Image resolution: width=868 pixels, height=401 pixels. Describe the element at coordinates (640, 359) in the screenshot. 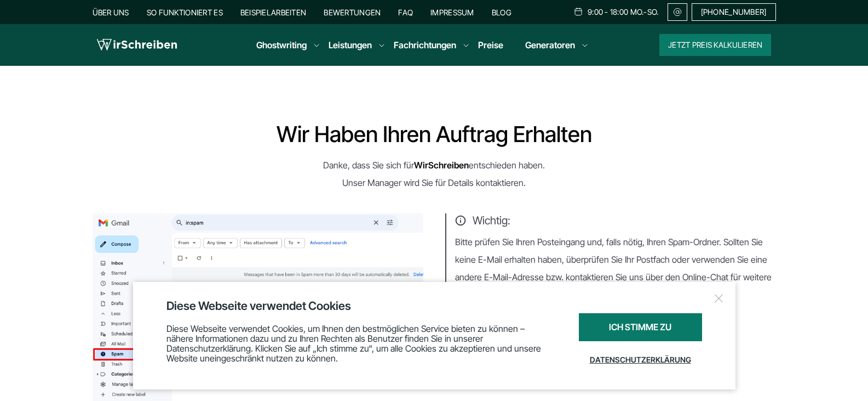

I see `a: Datenschutzerklärung` at that location.